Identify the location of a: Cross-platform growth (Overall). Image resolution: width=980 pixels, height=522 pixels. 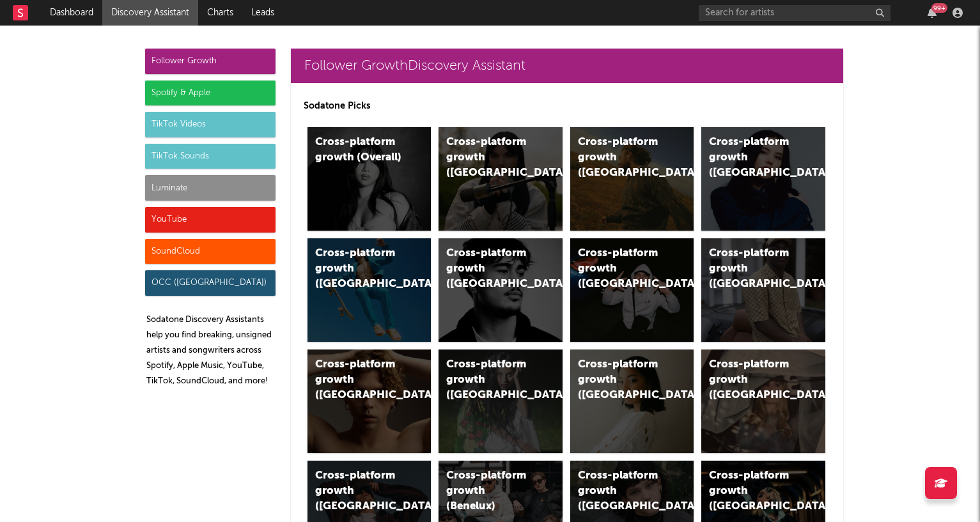
(369, 179).